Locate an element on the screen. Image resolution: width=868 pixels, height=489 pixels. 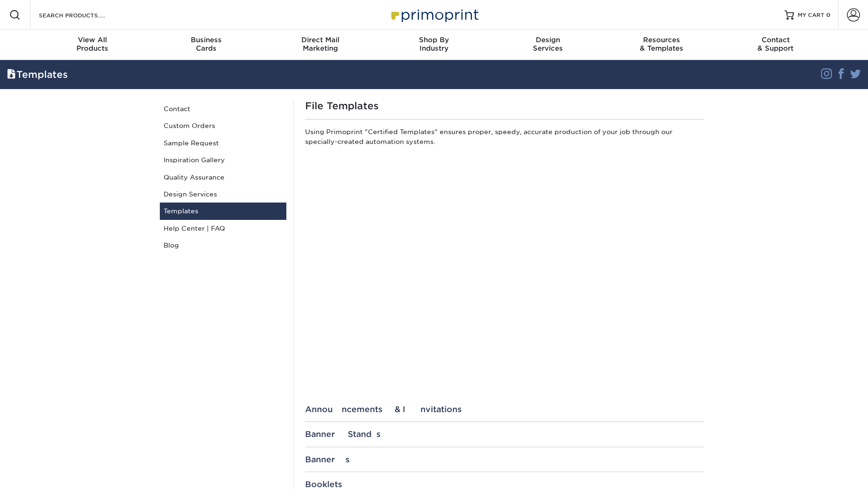
span: Business is located at coordinates (206, 40).